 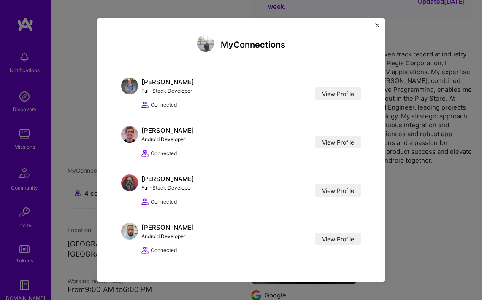 What do you see at coordinates (377, 27) in the screenshot?
I see `button: Close` at bounding box center [377, 27].